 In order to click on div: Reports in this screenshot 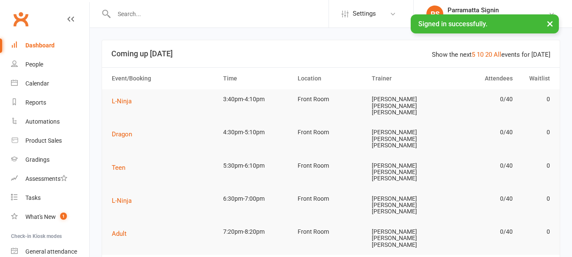, I will do `click(36, 102)`.